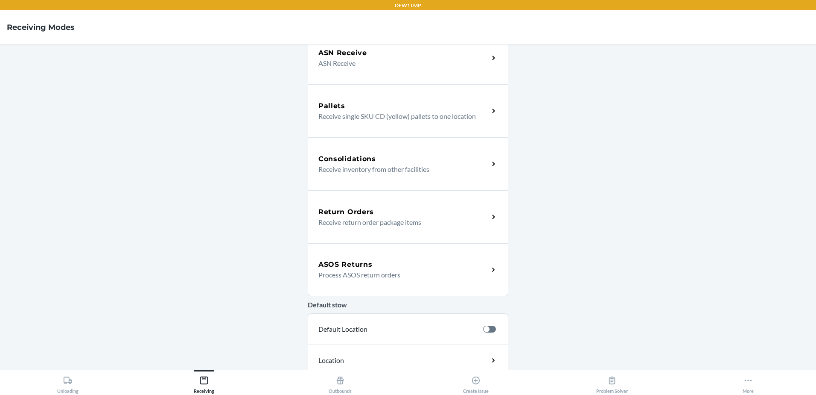  I want to click on p: Default Location, so click(398, 329).